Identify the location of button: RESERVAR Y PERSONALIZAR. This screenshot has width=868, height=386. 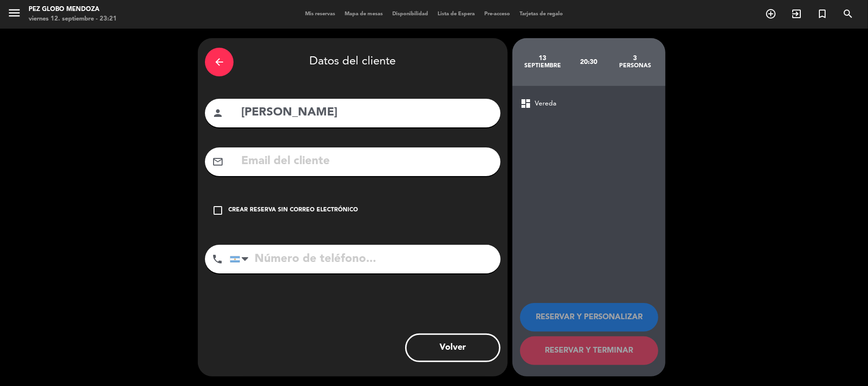
(589, 317).